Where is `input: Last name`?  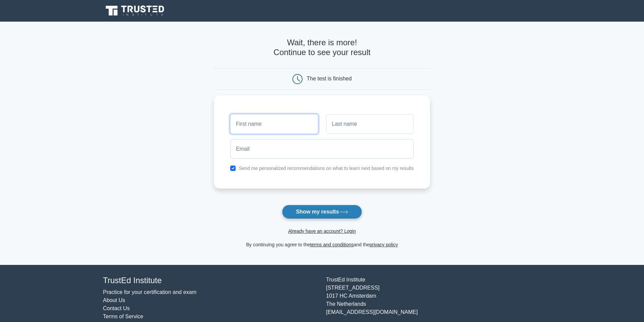
input: Last name is located at coordinates (370, 124).